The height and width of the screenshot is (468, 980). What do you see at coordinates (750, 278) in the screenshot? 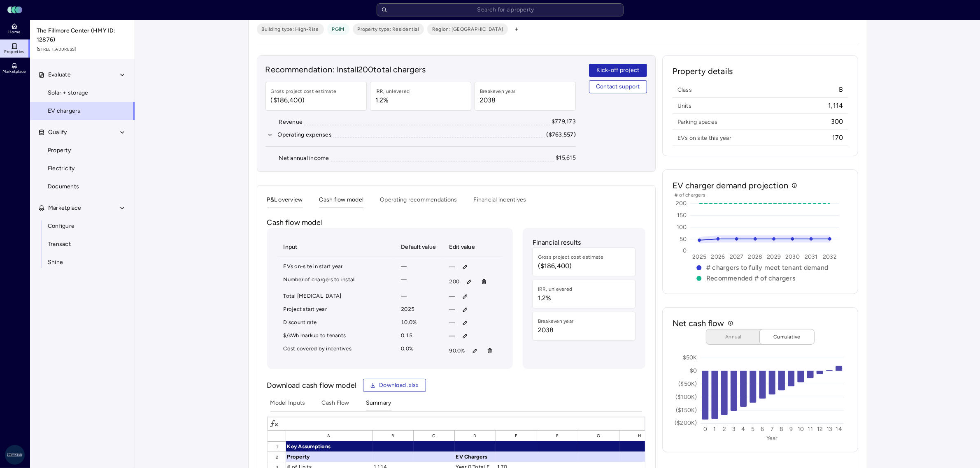
I see `text: Recommended # of chargers` at bounding box center [750, 278].